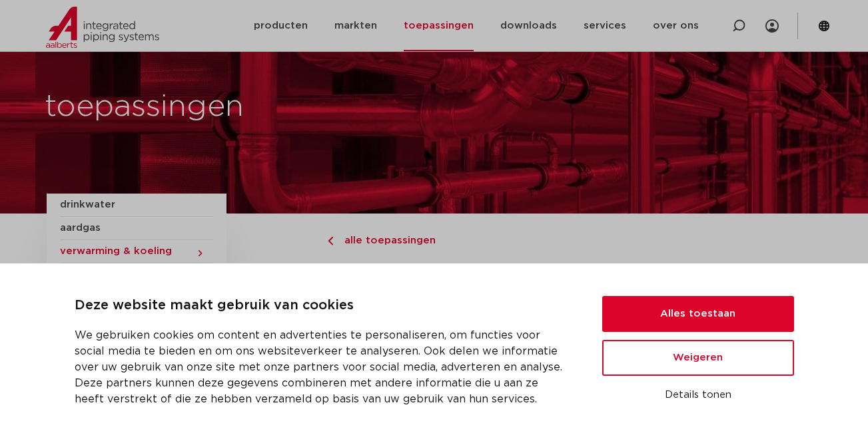  What do you see at coordinates (386, 240) in the screenshot?
I see `span: alle toepassingen` at bounding box center [386, 240].